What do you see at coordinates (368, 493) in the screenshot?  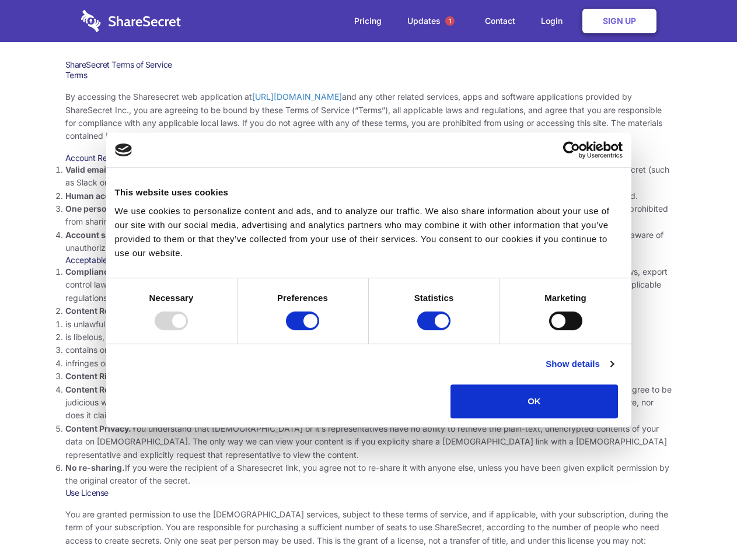 I see `h3: Use License` at bounding box center [368, 493].